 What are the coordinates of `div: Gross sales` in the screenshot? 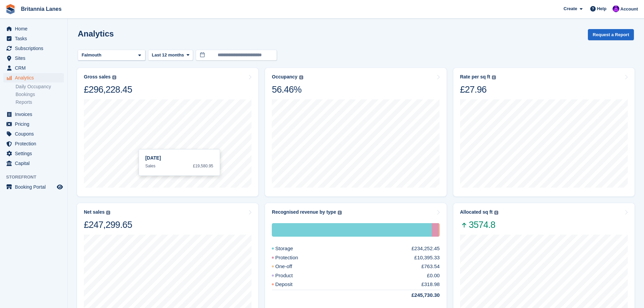 It's located at (97, 77).